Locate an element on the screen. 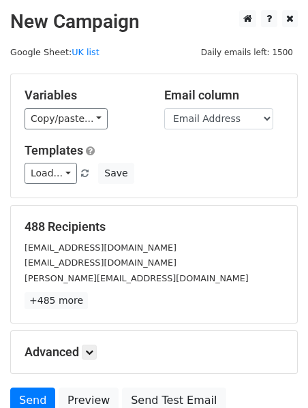 The image size is (308, 408). a: +485 more is located at coordinates (56, 300).